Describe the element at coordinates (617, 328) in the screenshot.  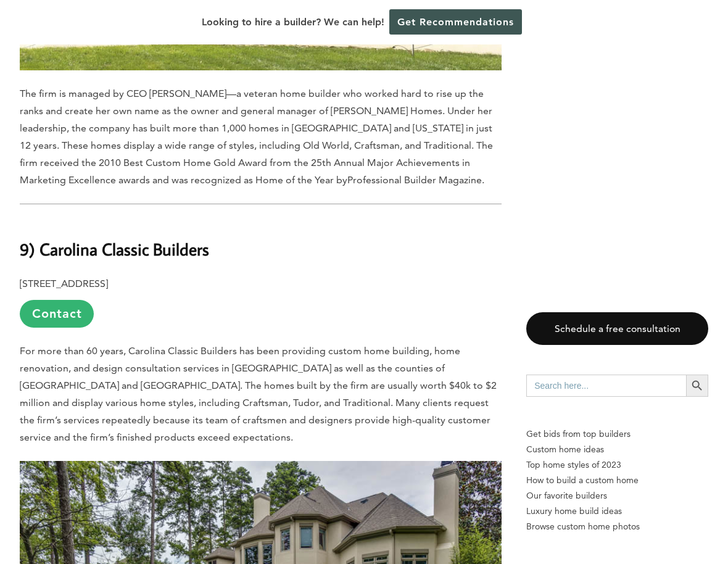
I see `a: Schedule a free consultation` at that location.